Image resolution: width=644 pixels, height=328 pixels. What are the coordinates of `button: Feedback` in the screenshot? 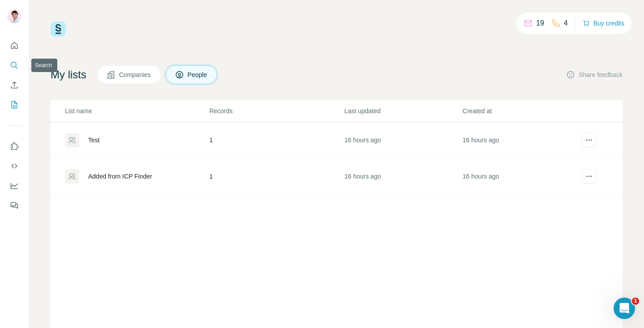 It's located at (14, 205).